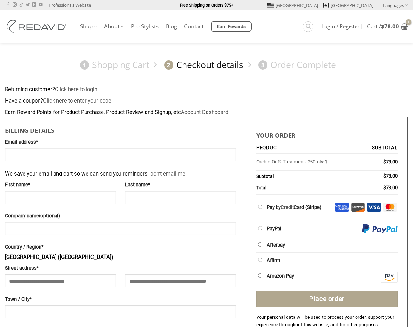 The height and width of the screenshot is (327, 413). Describe the element at coordinates (85, 65) in the screenshot. I see `span: 1` at that location.